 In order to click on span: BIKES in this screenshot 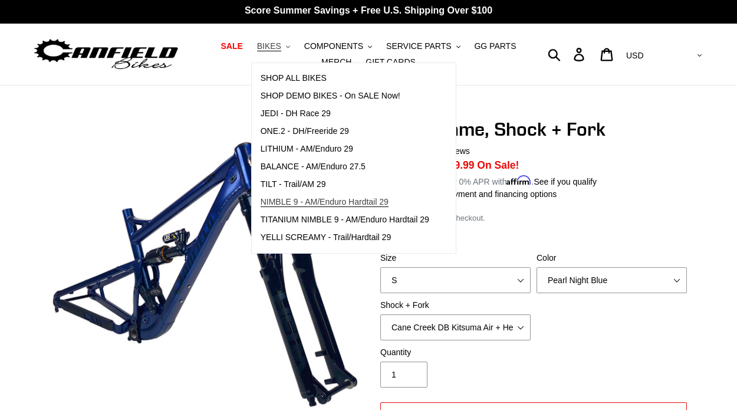, I will do `click(269, 46)`.